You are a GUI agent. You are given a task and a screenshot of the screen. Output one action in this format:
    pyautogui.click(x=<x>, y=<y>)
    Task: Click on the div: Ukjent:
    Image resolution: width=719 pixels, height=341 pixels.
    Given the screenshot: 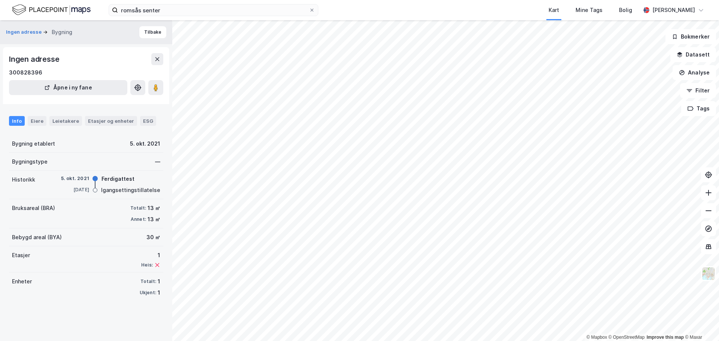 What is the action you would take?
    pyautogui.click(x=148, y=293)
    